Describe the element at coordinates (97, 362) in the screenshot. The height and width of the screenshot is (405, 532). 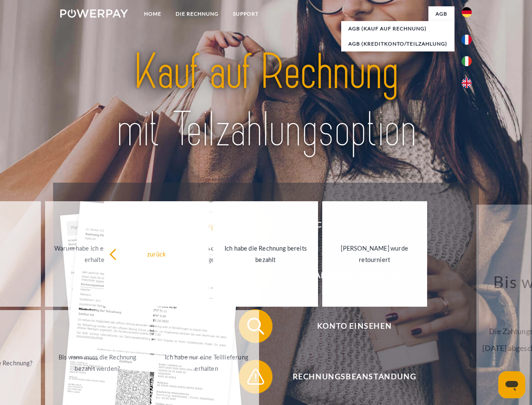
I see `div: Bis wann muss die Rechnung bezahlt werden?` at that location.